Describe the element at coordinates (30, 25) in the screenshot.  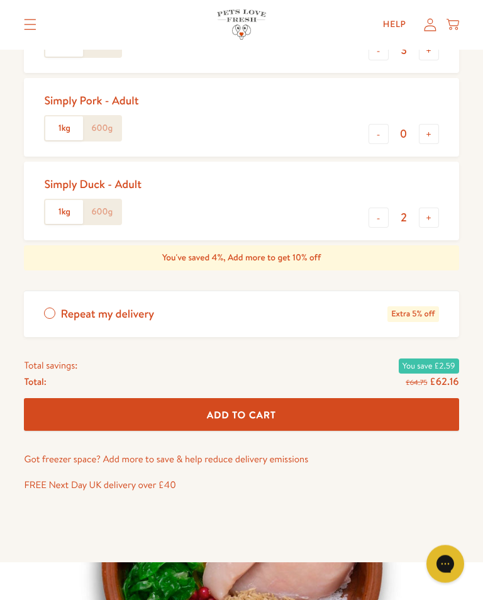
I see `summary: Translation missing: en.sections.header.menu` at that location.